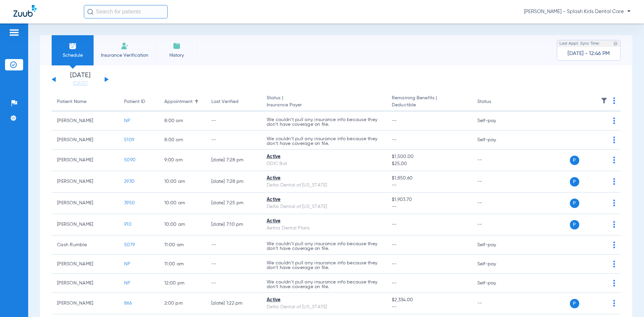  I want to click on span: Last Appt. Sync Time:, so click(580, 44).